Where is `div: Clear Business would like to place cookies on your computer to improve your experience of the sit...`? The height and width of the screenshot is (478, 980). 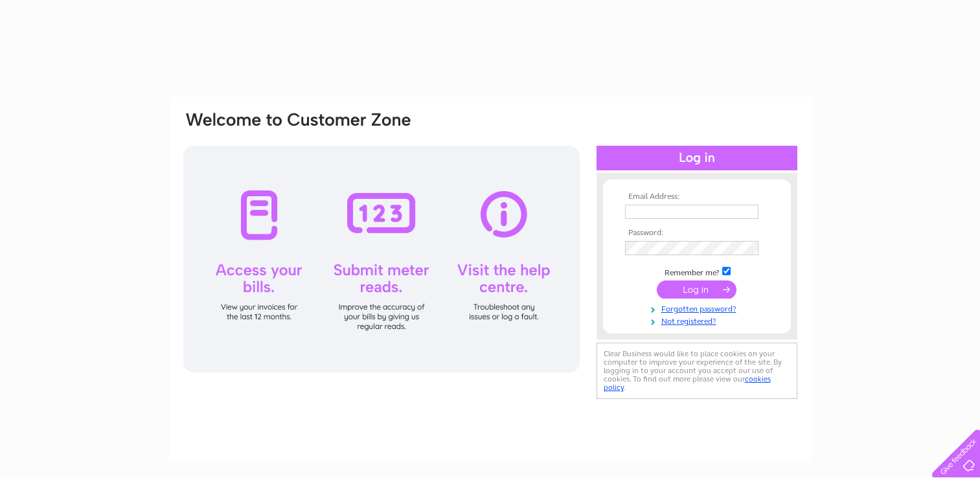
div: Clear Business would like to place cookies on your computer to improve your experience of the sit... is located at coordinates (697, 370).